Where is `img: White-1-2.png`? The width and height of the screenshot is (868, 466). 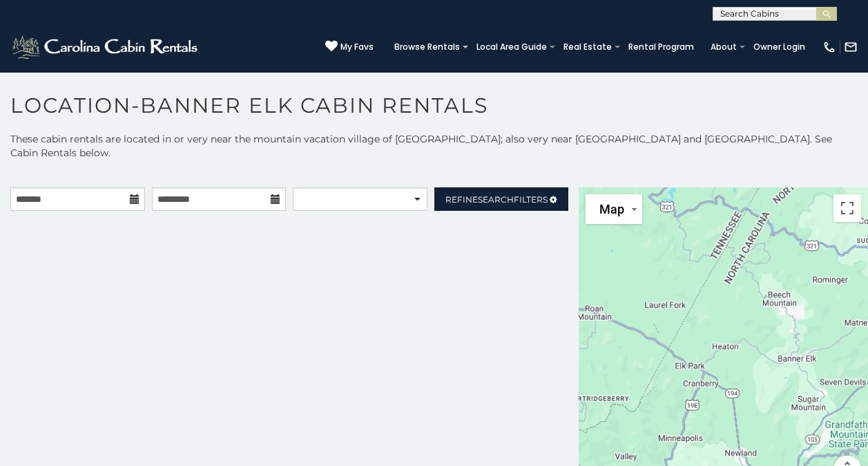 img: White-1-2.png is located at coordinates (105, 47).